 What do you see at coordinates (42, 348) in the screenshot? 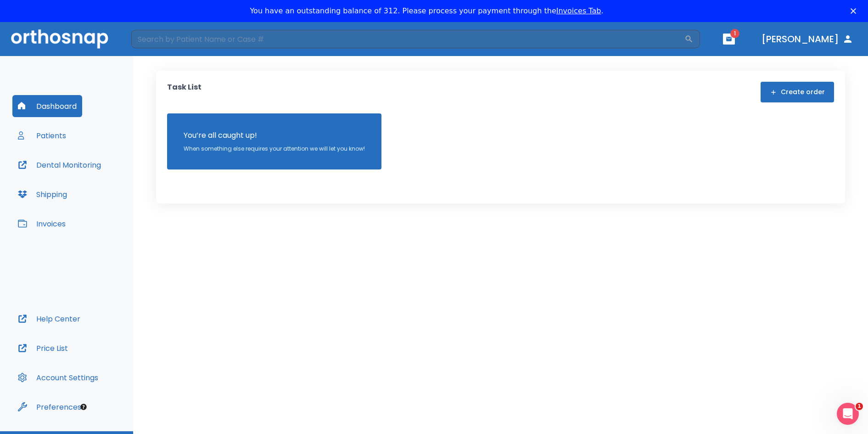
I see `a: Price List` at bounding box center [42, 348].